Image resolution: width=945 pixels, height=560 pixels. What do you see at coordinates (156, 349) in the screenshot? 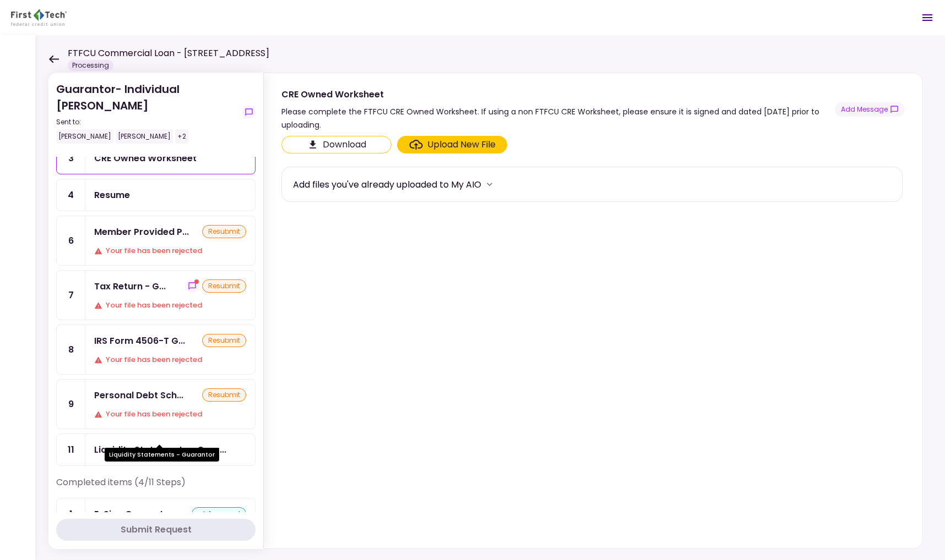
I see `a: 8IRS Form 4506-T GuarantorresubmitYour file has been rejected` at bounding box center [156, 349].